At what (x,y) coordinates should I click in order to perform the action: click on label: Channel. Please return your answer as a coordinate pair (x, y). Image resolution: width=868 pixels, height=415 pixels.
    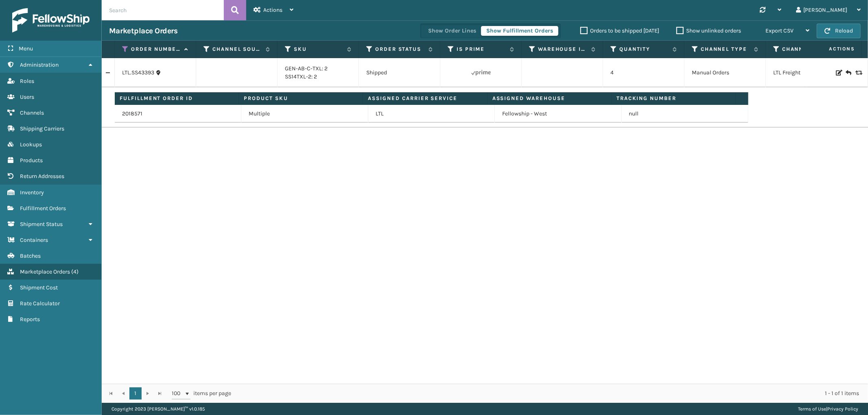
    Looking at the image, I should click on (807, 49).